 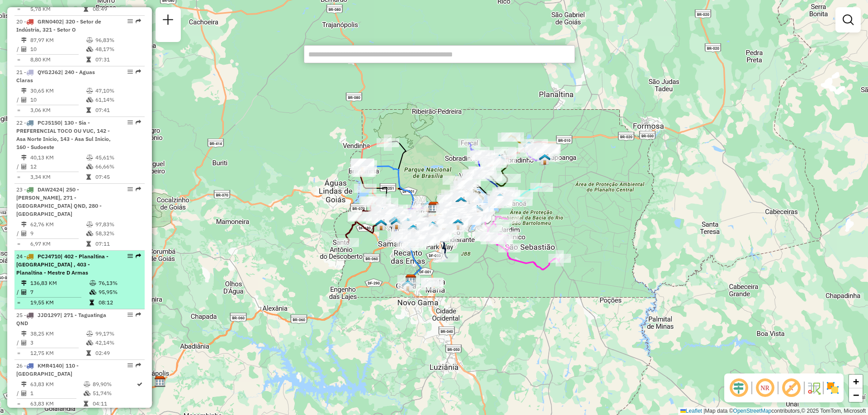 I want to click on td: 99,17%, so click(x=117, y=334).